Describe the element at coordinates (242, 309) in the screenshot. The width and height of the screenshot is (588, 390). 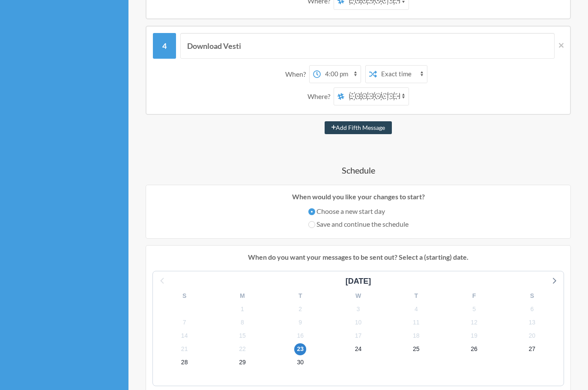
I see `span: Wednesday, October 1, 2025` at that location.